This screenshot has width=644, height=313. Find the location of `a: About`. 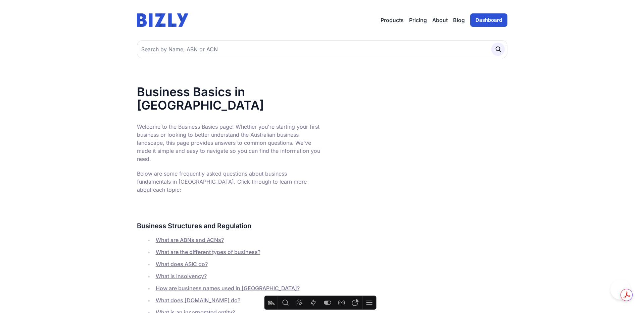

a: About is located at coordinates (440, 20).